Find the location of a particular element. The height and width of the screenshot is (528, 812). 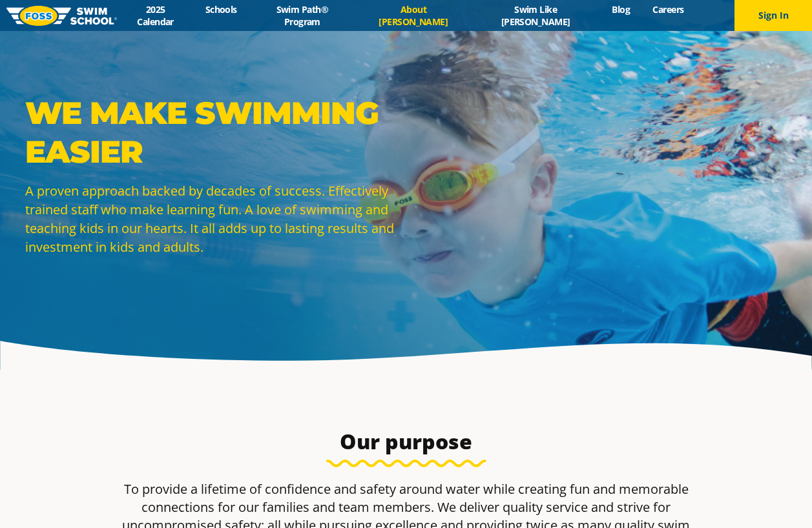

a: Schools is located at coordinates (221, 9).